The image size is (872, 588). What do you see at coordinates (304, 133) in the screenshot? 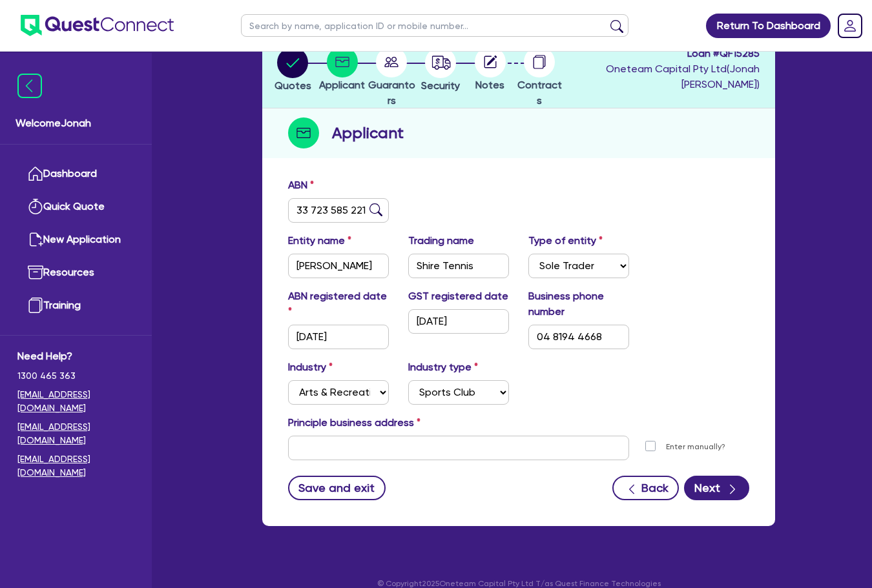
I see `img: step-icon` at bounding box center [304, 133].